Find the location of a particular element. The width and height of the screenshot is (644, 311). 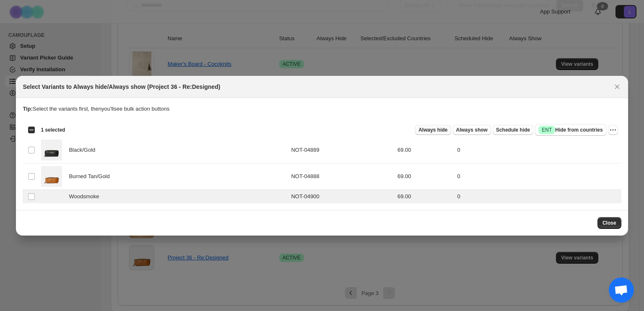

img: Project_36_Burned_Tan_Gold.jpg is located at coordinates (52, 176).